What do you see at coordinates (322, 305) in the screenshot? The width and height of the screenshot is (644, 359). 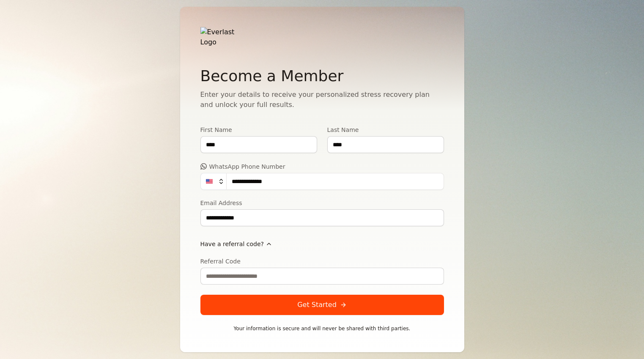 I see `div: Get Started` at bounding box center [322, 305].